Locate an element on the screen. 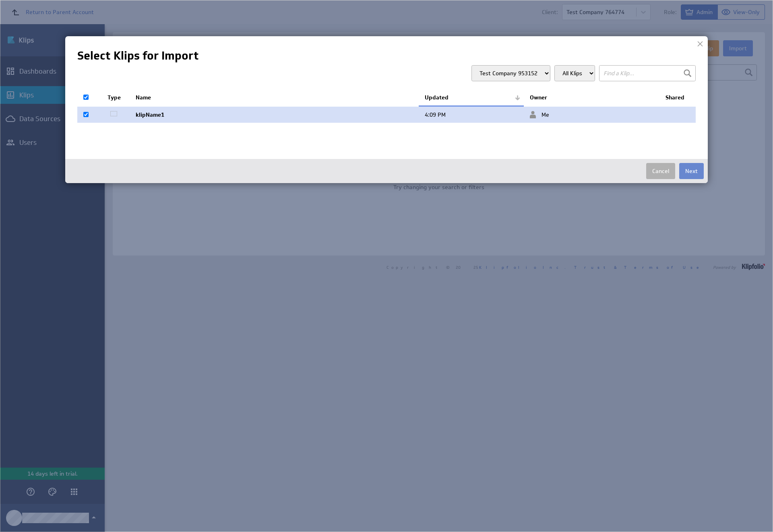 The height and width of the screenshot is (532, 773). th: Shared is located at coordinates (677, 98).